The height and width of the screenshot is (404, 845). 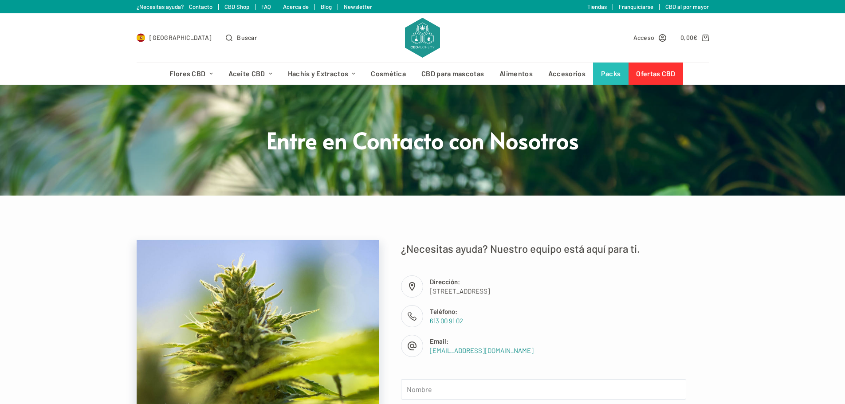 I want to click on a: Flores CBD, so click(x=191, y=74).